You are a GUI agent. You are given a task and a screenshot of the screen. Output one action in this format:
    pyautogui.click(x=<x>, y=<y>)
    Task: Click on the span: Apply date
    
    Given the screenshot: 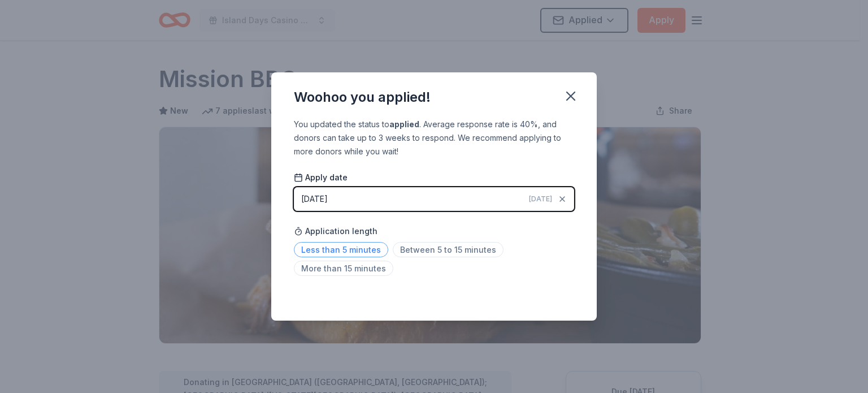 What is the action you would take?
    pyautogui.click(x=321, y=178)
    